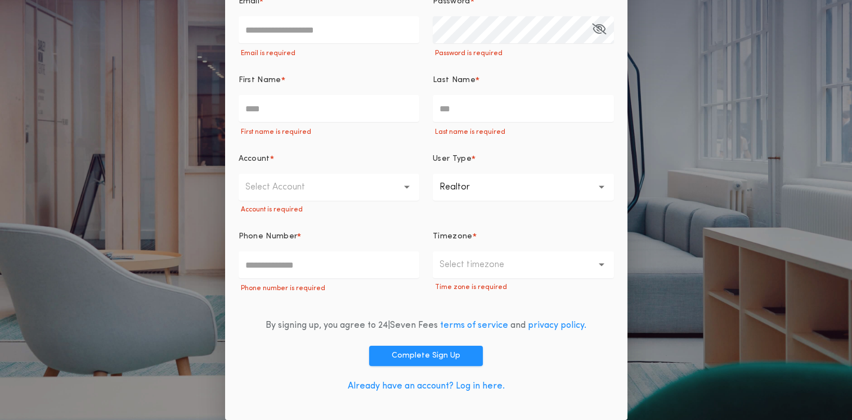 The width and height of the screenshot is (852, 420). Describe the element at coordinates (268, 237) in the screenshot. I see `p: Phone Number` at that location.